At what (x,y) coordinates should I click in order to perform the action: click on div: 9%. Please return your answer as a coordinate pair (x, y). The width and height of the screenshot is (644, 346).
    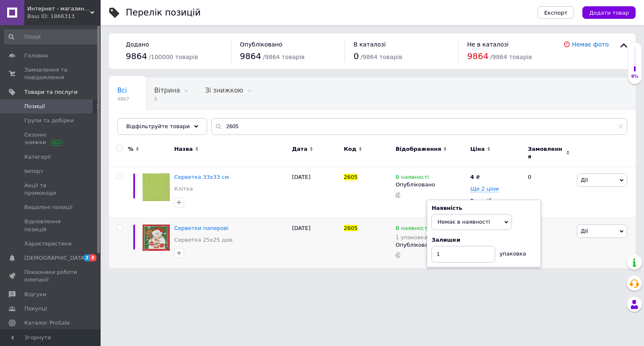
    Looking at the image, I should click on (635, 77).